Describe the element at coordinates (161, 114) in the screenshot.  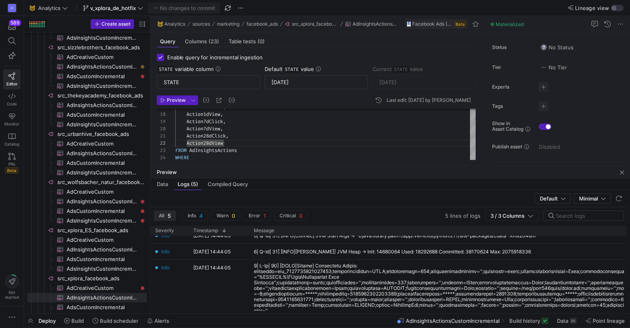
I see `div: 18` at that location.